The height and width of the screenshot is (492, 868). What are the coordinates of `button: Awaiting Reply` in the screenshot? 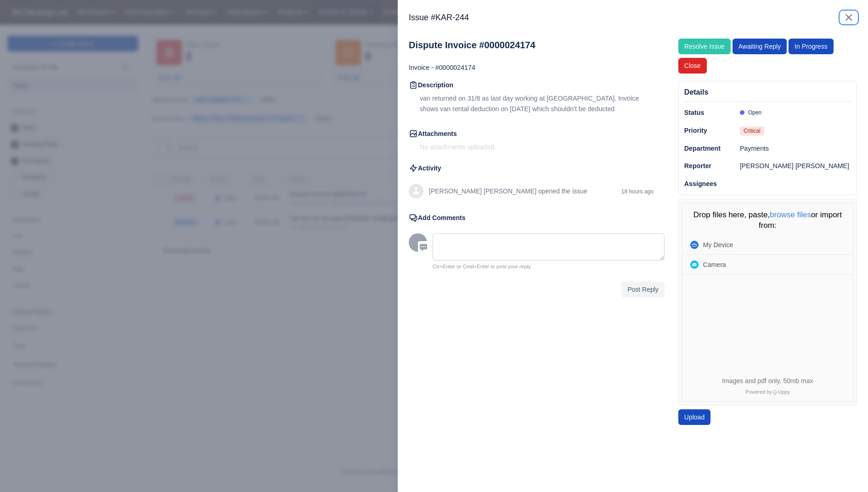 It's located at (759, 46).